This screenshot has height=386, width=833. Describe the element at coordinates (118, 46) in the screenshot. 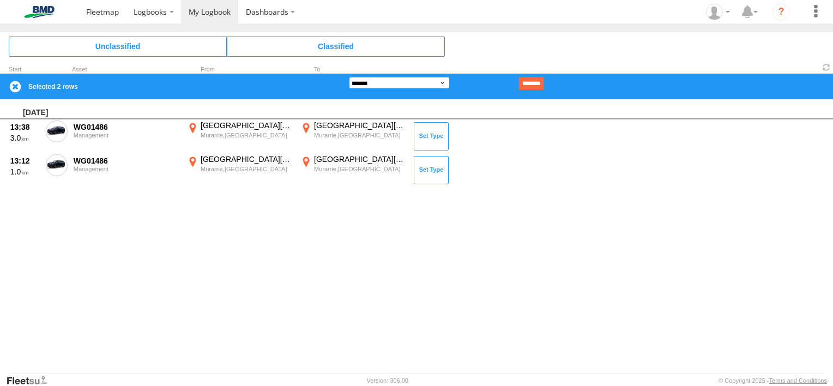

I see `span: Click to view Unclassified Trips` at that location.